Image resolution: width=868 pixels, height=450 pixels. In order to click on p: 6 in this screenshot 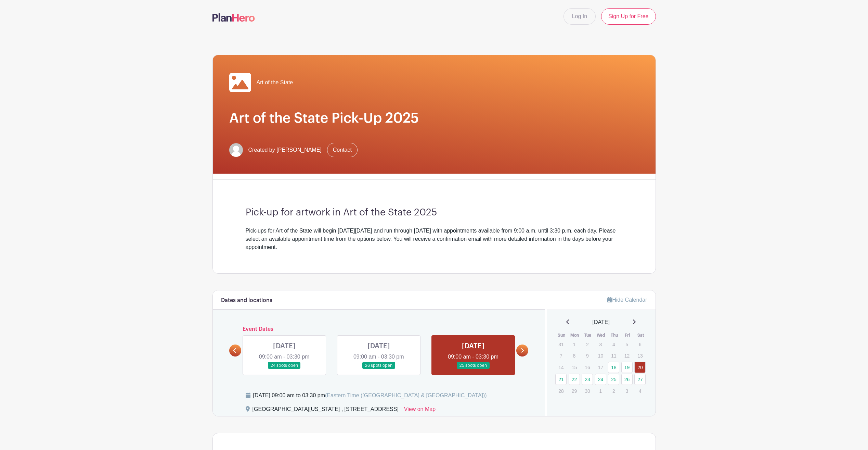, I will do `click(640, 344)`.